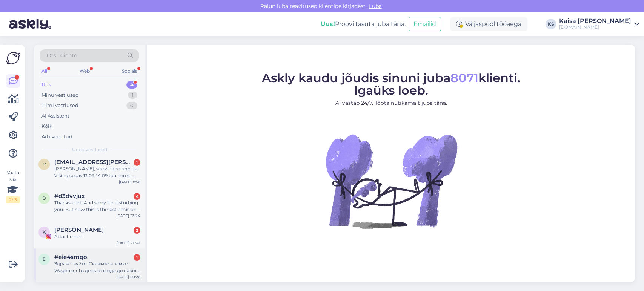  Describe the element at coordinates (60, 105) in the screenshot. I see `div: Tiimi vestlused` at that location.